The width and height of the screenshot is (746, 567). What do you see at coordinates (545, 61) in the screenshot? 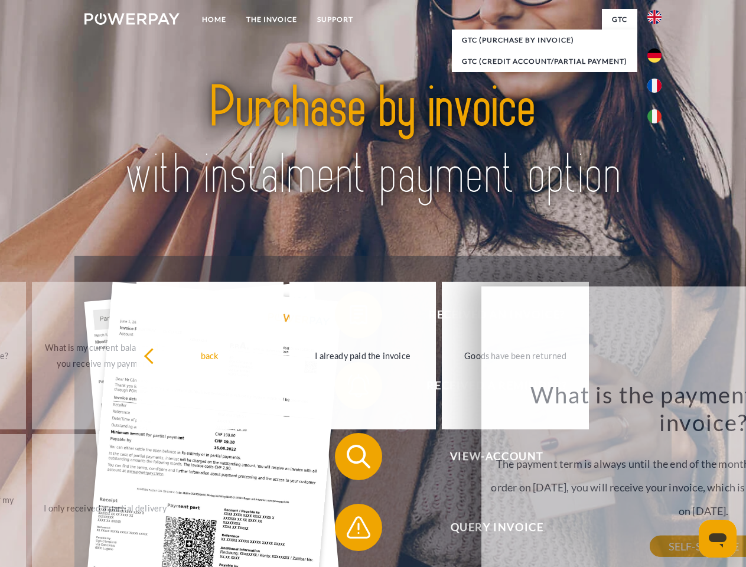
I see `a: GTC (Credit account/partial payment)` at bounding box center [545, 61].